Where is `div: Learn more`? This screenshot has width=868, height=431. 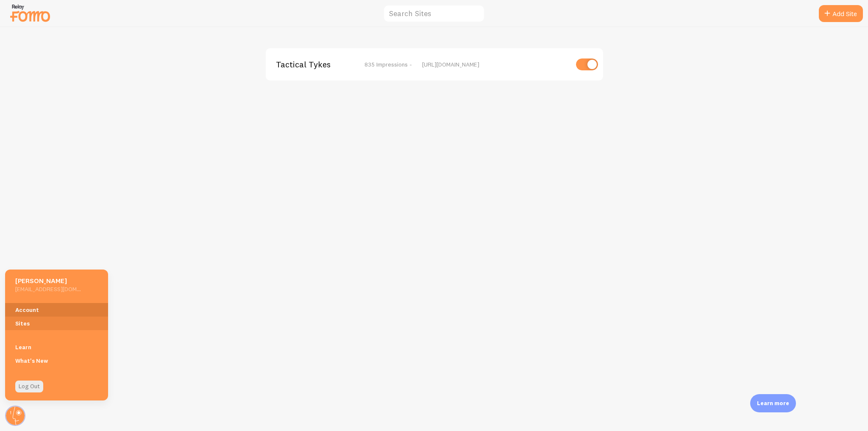 div: Learn more is located at coordinates (773, 403).